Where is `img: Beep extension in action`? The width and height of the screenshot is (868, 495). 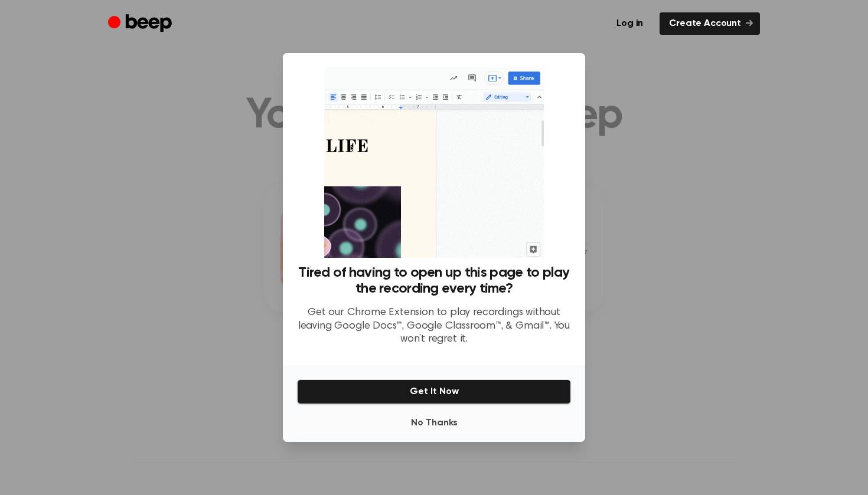 img: Beep extension in action is located at coordinates (433, 162).